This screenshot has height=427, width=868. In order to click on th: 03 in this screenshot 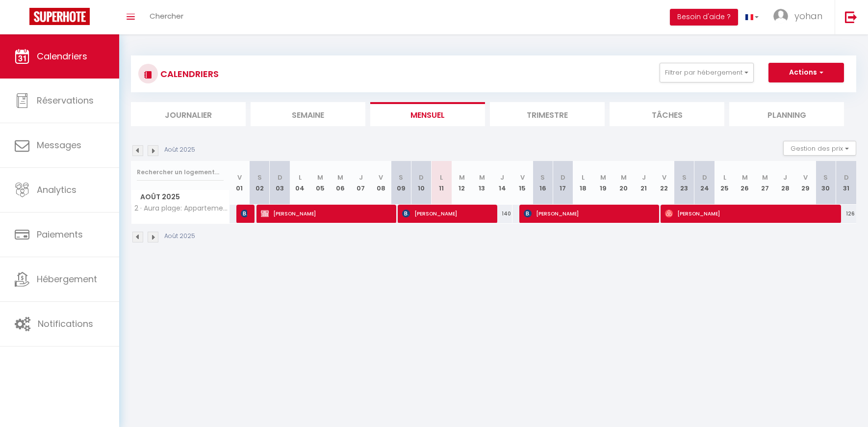, I will do `click(280, 183)`.